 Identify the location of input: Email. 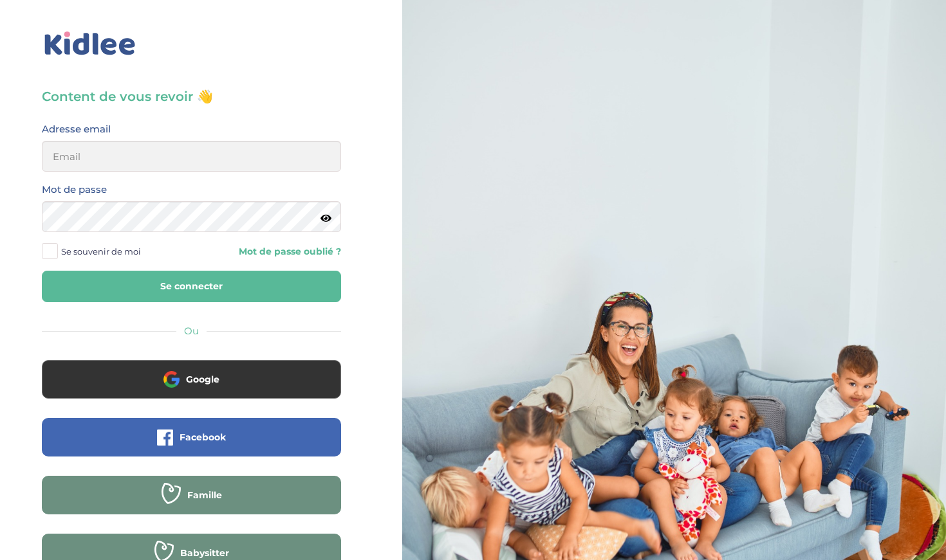
(191, 156).